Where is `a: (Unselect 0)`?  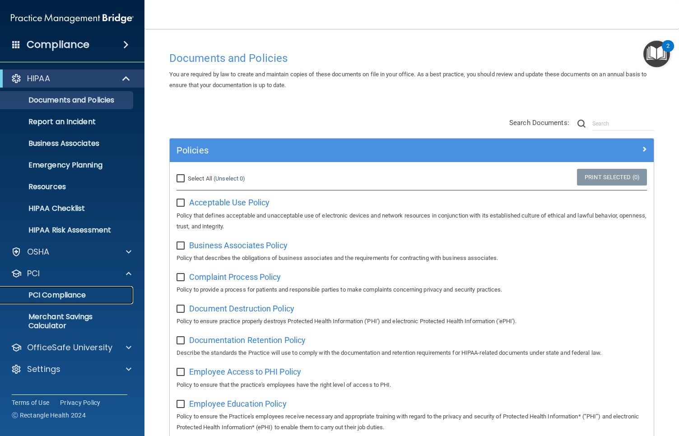
a: (Unselect 0) is located at coordinates (229, 178).